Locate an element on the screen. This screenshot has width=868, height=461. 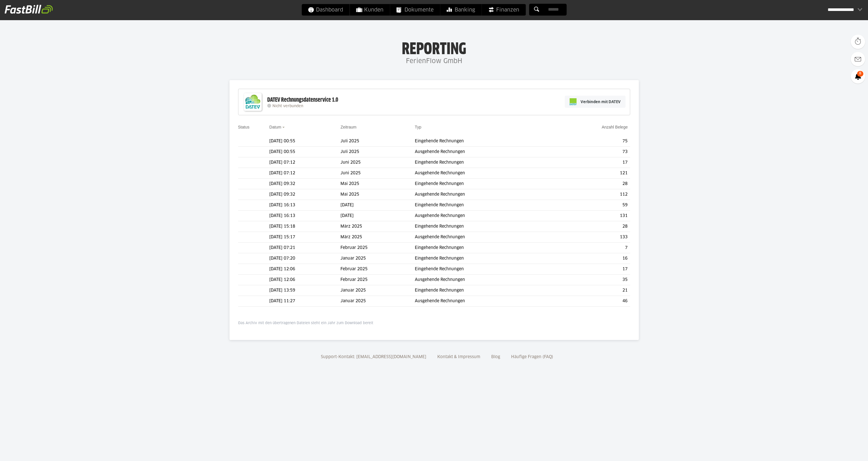
td: 59 is located at coordinates (591, 205).